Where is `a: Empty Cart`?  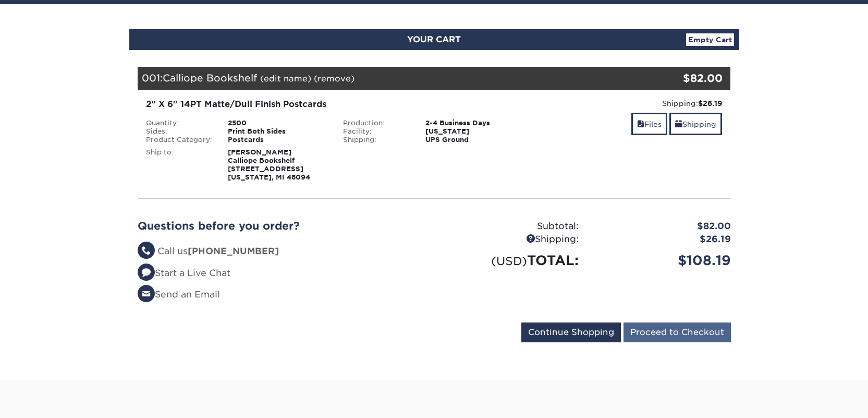 a: Empty Cart is located at coordinates (710, 39).